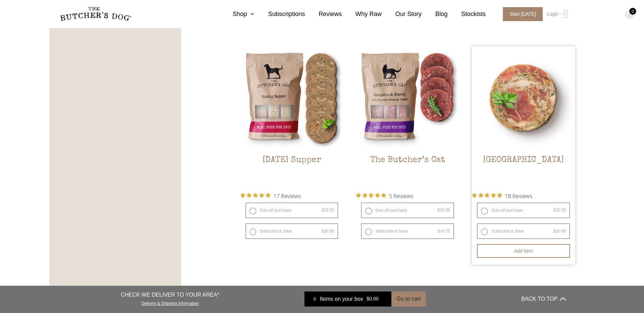  What do you see at coordinates (467, 14) in the screenshot?
I see `a: Stockists` at bounding box center [467, 14].